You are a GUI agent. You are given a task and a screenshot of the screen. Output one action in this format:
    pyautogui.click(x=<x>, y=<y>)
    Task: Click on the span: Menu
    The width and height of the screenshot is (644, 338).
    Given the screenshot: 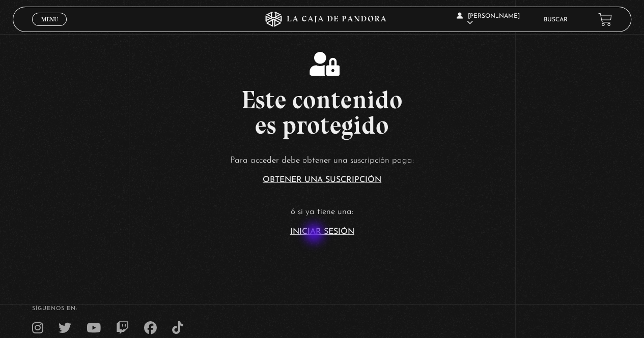 What is the action you would take?
    pyautogui.click(x=49, y=20)
    